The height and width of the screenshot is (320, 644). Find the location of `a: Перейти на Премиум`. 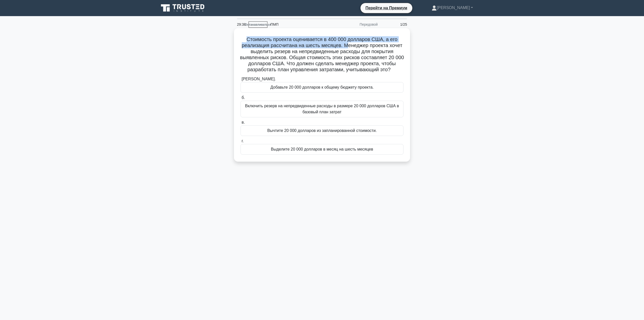

a: Перейти на Премиум is located at coordinates (386, 8).